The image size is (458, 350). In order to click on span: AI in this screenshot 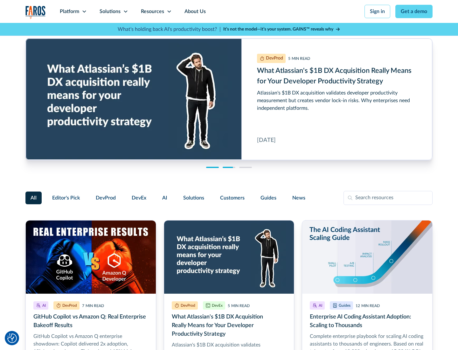, I will do `click(165, 198)`.